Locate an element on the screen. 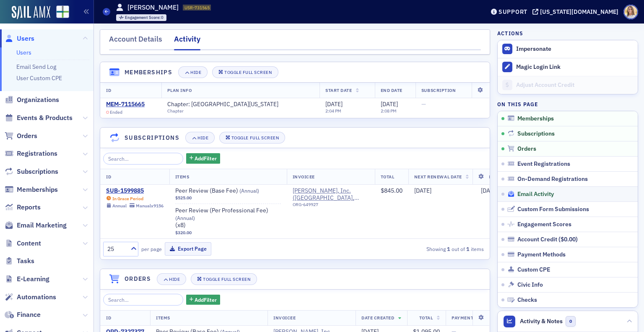  div: Manual x9156 is located at coordinates (149, 205).